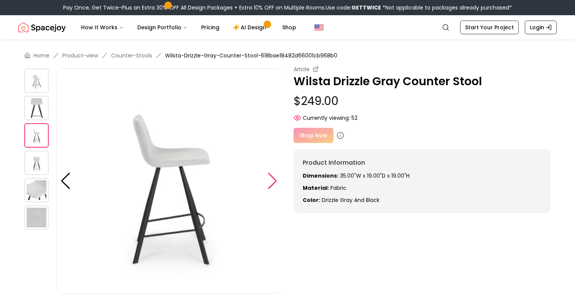  What do you see at coordinates (447, 8) in the screenshot?
I see `span: *Not applicable to packages already purchased*` at bounding box center [447, 8].